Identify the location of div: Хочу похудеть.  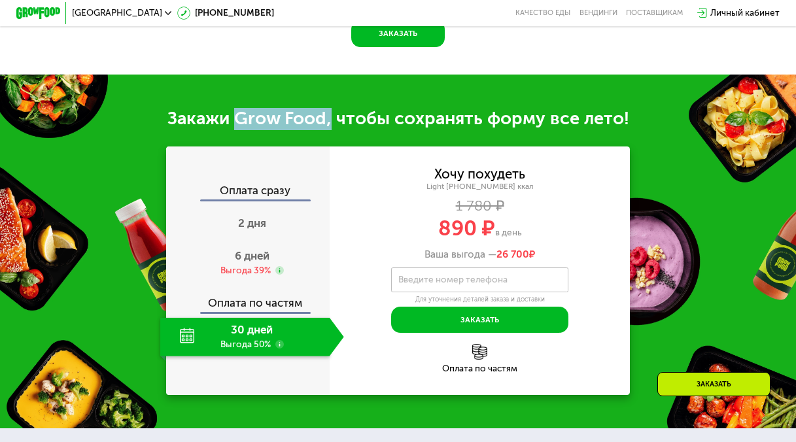
(479, 174).